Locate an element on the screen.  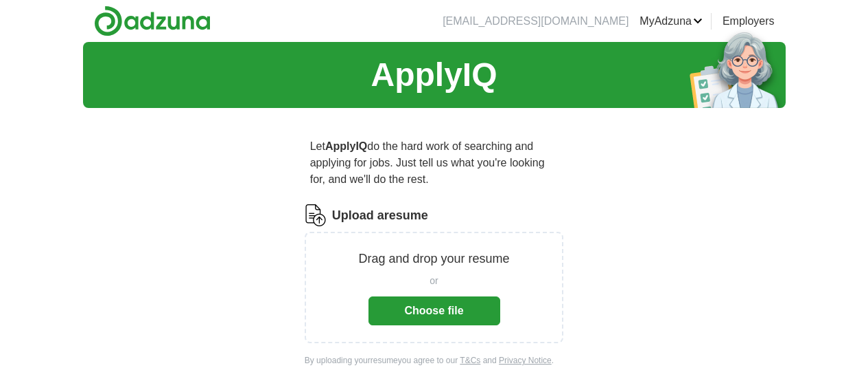
span: or is located at coordinates (434, 280).